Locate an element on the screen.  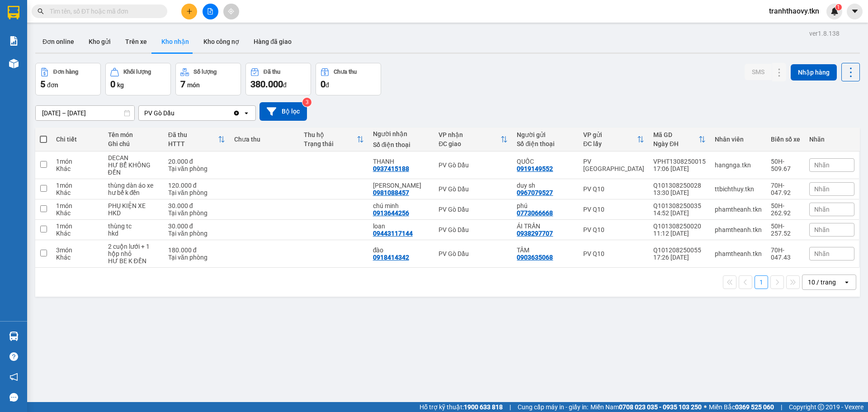
div: ÁI TRẦN is located at coordinates (546, 226).